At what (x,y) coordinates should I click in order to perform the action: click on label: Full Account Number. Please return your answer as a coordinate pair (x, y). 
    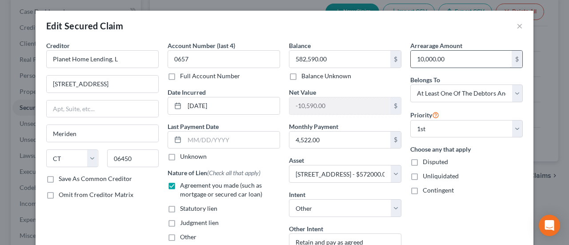
    Looking at the image, I should click on (210, 76).